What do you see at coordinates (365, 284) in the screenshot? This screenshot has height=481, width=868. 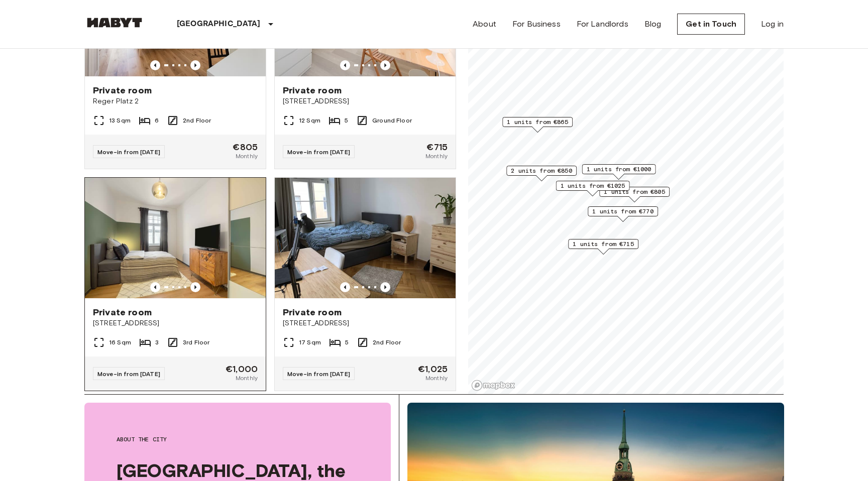 I see `a: Marketing picture of unit DE-02-024-001-03HFPrevious imagePrevious imagePrivate room[STREET_ADDRE...` at bounding box center [365, 284].